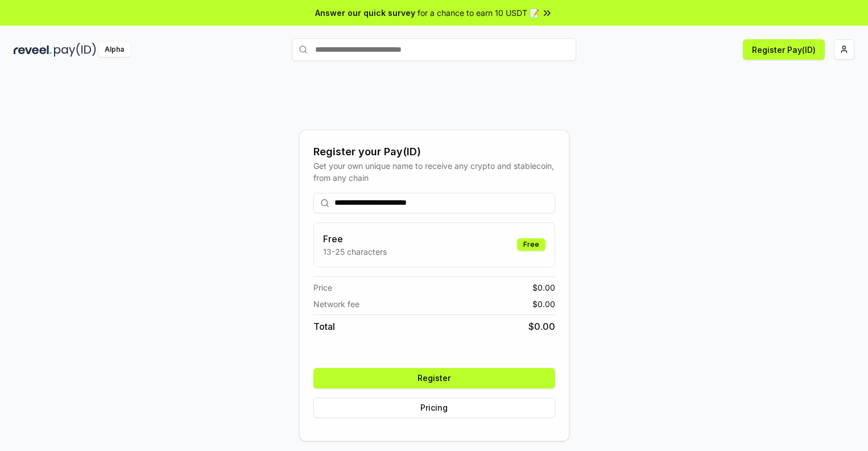 The height and width of the screenshot is (451, 868). Describe the element at coordinates (478, 12) in the screenshot. I see `span: for a chance to earn 10 USDT 📝` at that location.